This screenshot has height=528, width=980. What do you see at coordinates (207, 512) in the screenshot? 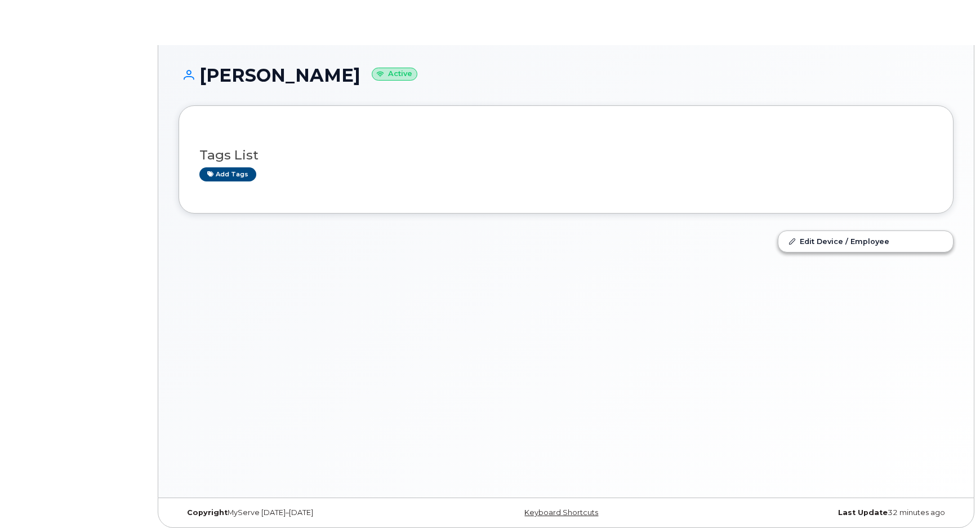
I see `strong: Copyright` at bounding box center [207, 512].